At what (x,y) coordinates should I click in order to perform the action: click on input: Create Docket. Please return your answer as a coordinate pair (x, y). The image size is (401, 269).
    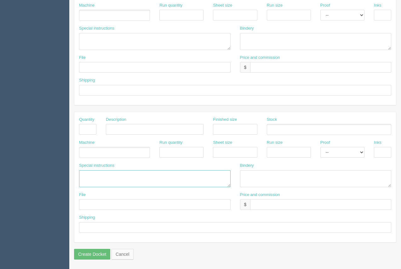
    Looking at the image, I should click on (92, 254).